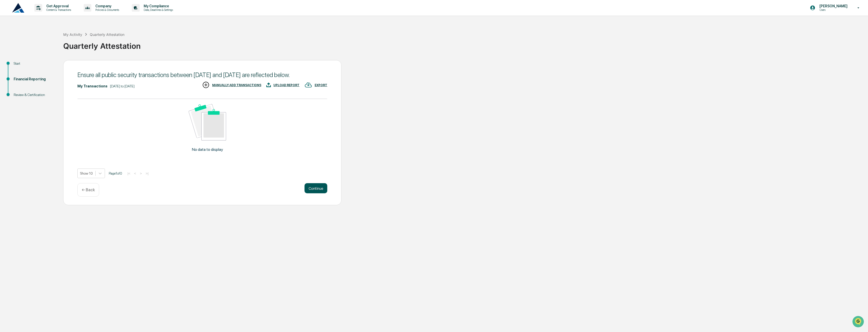 Image resolution: width=868 pixels, height=332 pixels. Describe the element at coordinates (308, 85) in the screenshot. I see `img: EXPORT` at that location.